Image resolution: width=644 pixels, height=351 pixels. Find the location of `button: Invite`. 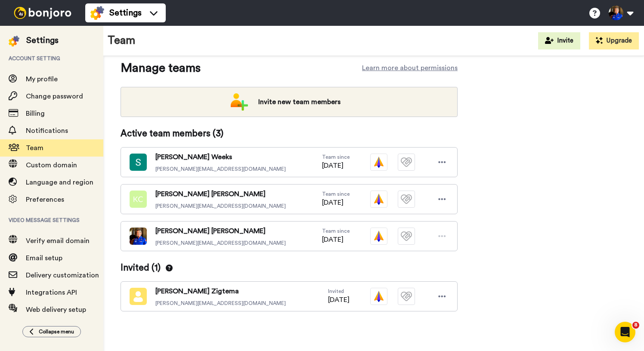

button: Invite is located at coordinates (560, 41).